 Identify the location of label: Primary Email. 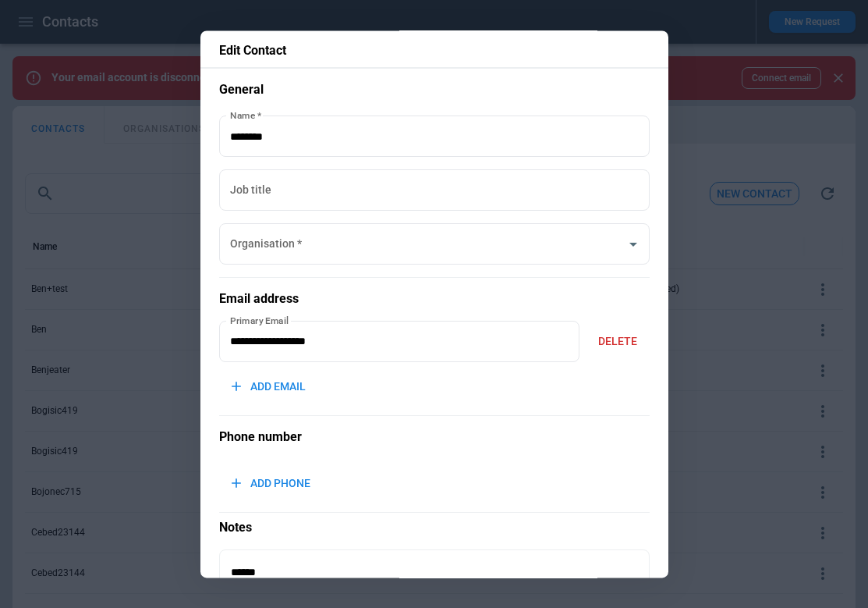
(260, 320).